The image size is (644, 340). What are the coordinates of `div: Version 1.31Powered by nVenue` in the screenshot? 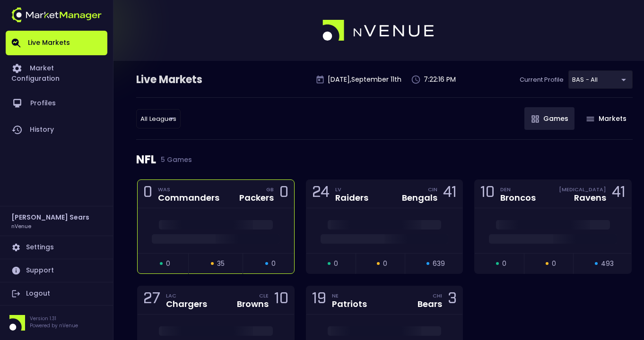 It's located at (56, 322).